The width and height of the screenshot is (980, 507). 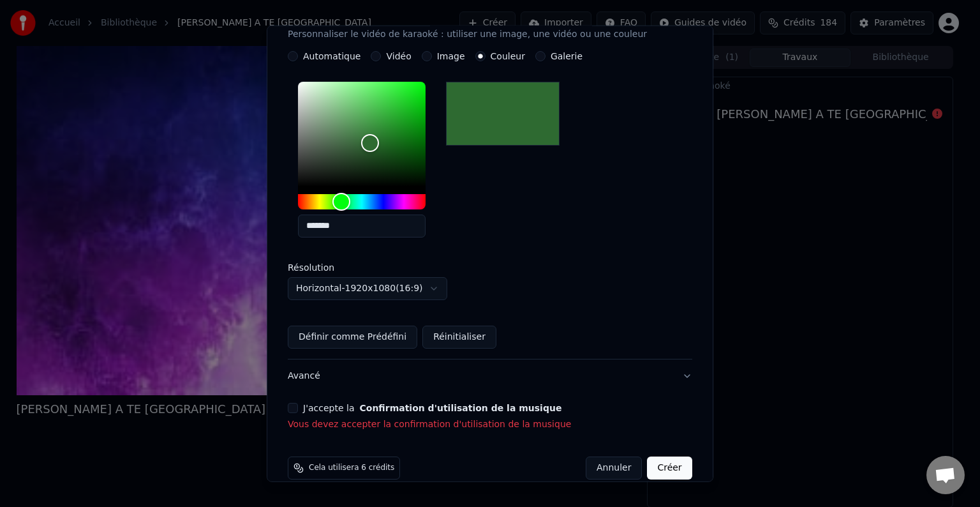 What do you see at coordinates (351, 268) in the screenshot?
I see `label: Résolution` at bounding box center [351, 268].